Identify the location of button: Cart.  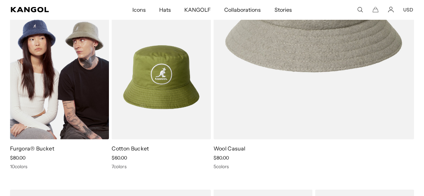
(376, 10).